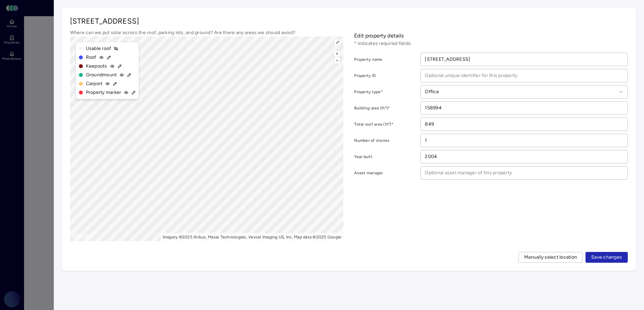 The height and width of the screenshot is (310, 644). What do you see at coordinates (491, 36) in the screenshot?
I see `p: Edit property details` at bounding box center [491, 36].